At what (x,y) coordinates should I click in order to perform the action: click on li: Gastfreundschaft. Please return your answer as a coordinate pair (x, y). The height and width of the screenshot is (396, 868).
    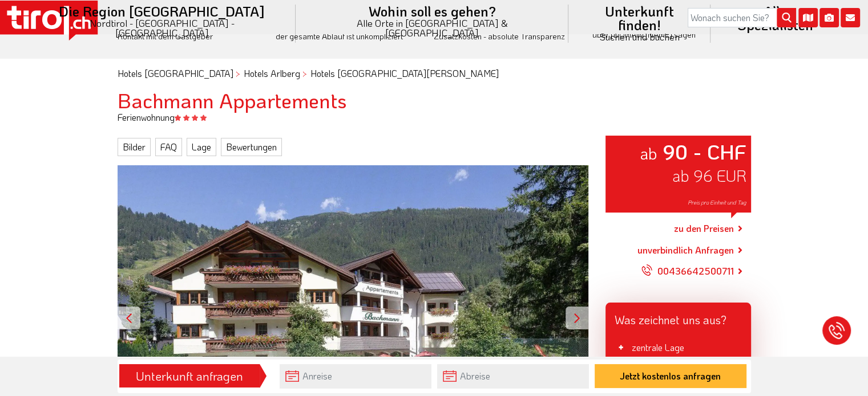
    Looking at the image, I should click on (677, 360).